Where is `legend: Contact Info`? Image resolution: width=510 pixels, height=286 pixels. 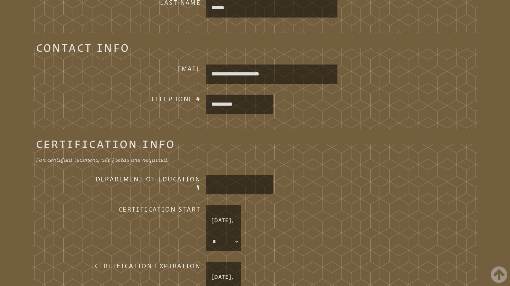 legend: Contact Info is located at coordinates (83, 48).